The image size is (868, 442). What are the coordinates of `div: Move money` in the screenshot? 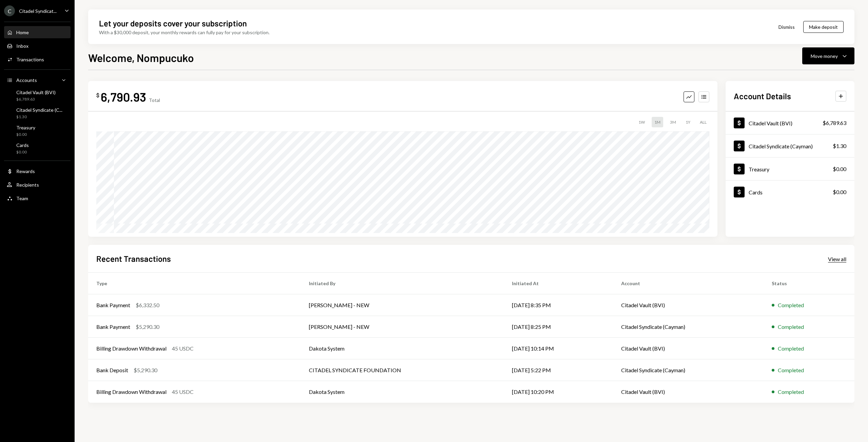 It's located at (825, 56).